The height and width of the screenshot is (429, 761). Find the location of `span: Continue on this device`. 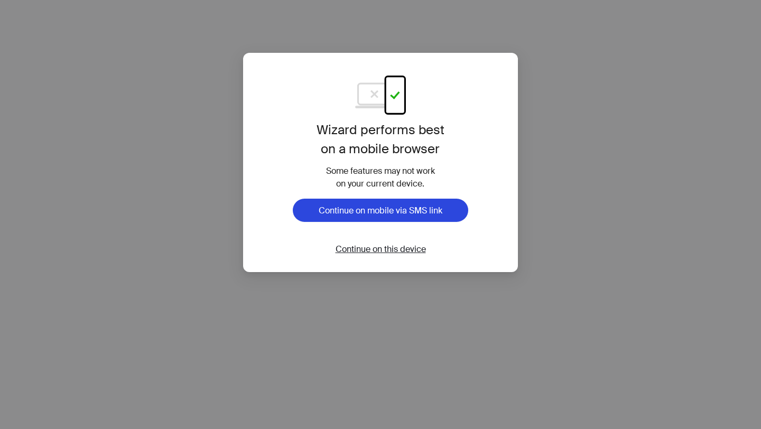

span: Continue on this device is located at coordinates (381, 249).